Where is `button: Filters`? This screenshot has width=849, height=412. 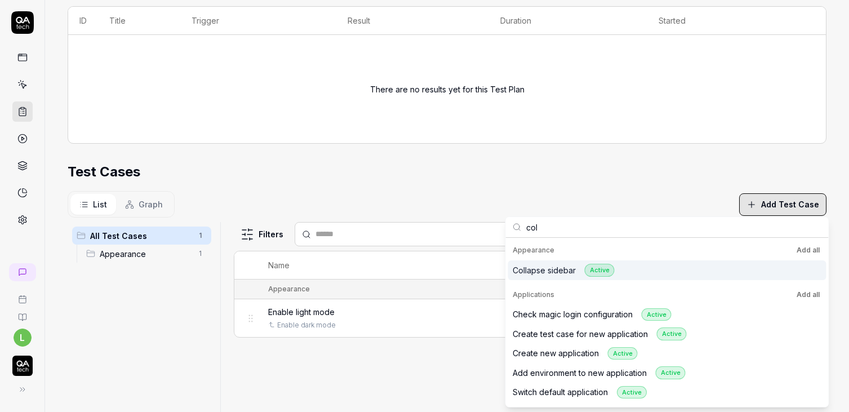 button: Filters is located at coordinates (262, 234).